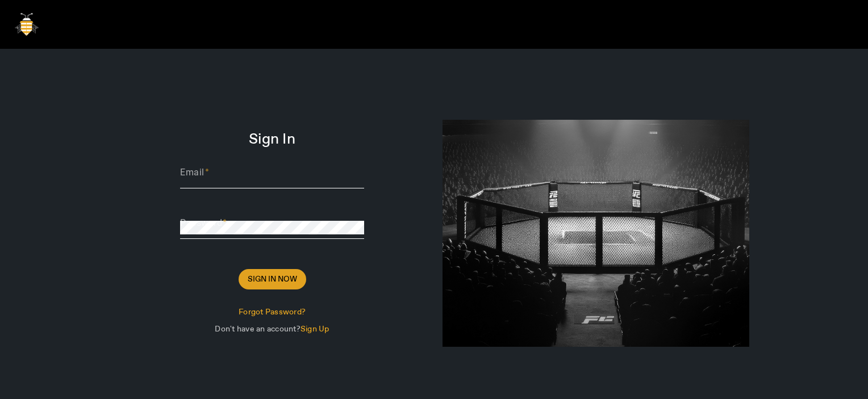  I want to click on span: Sign Up, so click(315, 329).